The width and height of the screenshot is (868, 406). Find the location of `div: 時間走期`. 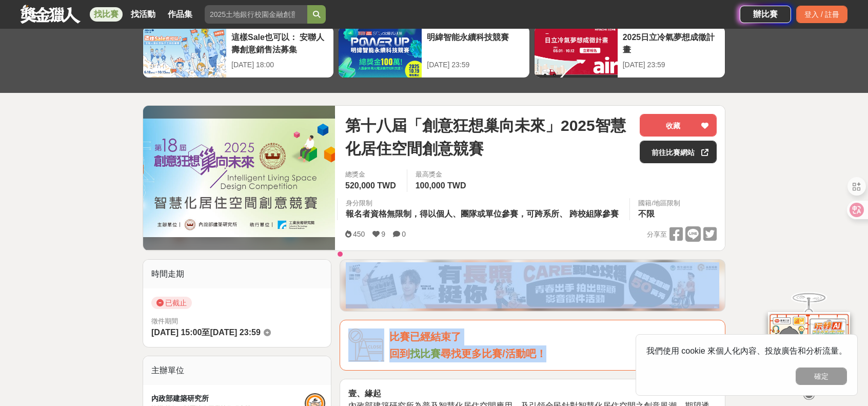

div: 時間走期 is located at coordinates (237, 274).